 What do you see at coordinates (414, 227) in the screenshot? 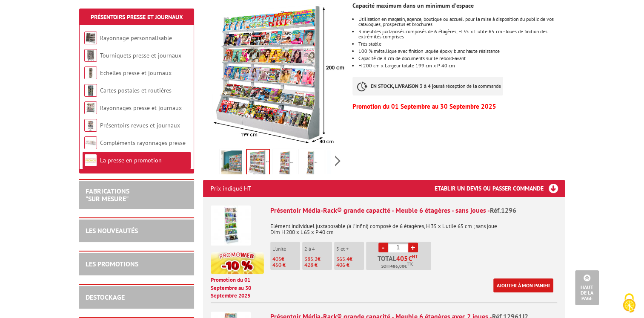
I see `p: Elément individuel juxtaposable (à l'infini) composé de 6 étagères, H 35 x L utile 65 cm ; sans j...` at bounding box center [414, 227].